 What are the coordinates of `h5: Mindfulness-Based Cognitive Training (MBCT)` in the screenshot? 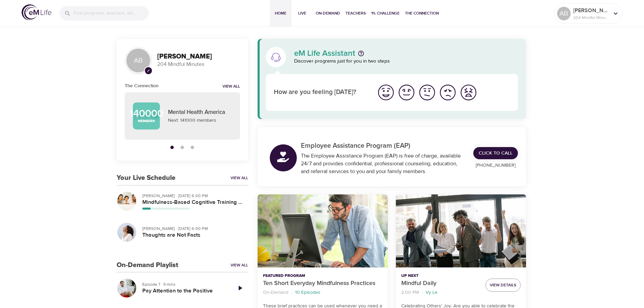 It's located at (193, 203).